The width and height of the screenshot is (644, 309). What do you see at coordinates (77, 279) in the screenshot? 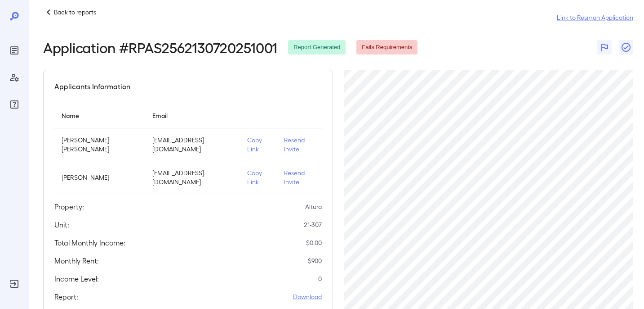
I see `h5: Income Level:` at bounding box center [77, 279].